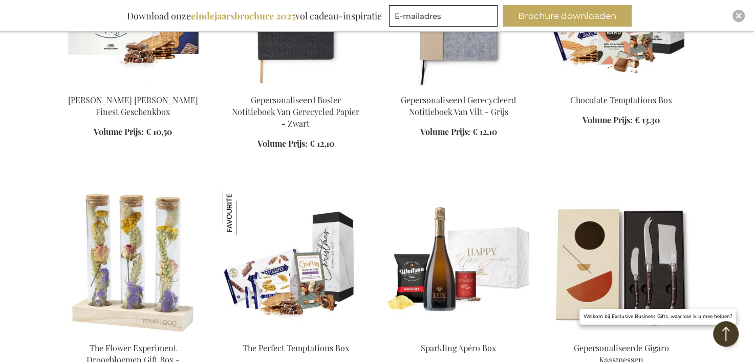  Describe the element at coordinates (133, 132) in the screenshot. I see `a: Volume Prijs: € 10,50` at that location.